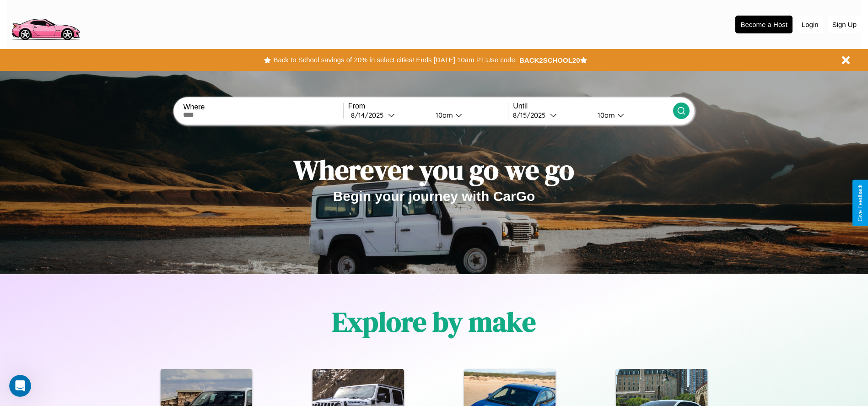 This screenshot has height=406, width=868. Describe the element at coordinates (369, 115) in the screenshot. I see `div: 8 / 14 / 2025` at that location.